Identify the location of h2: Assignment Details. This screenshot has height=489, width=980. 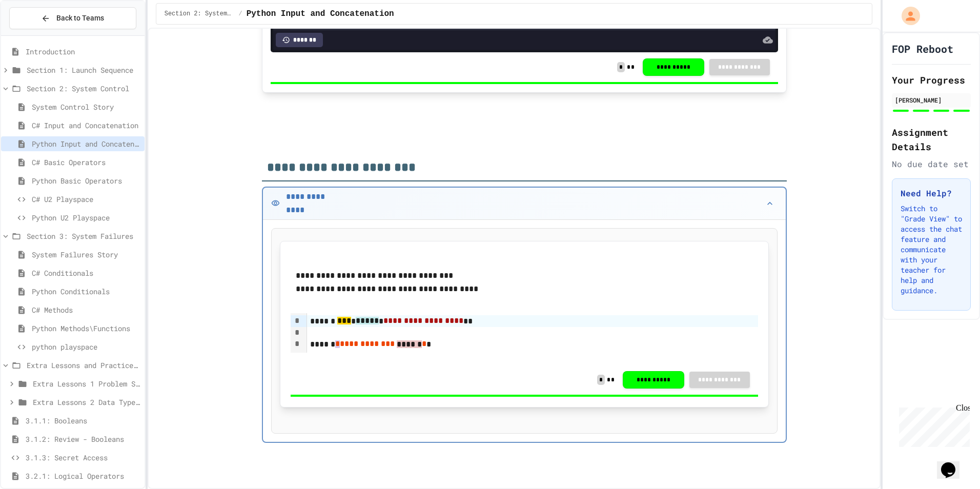
(932, 140).